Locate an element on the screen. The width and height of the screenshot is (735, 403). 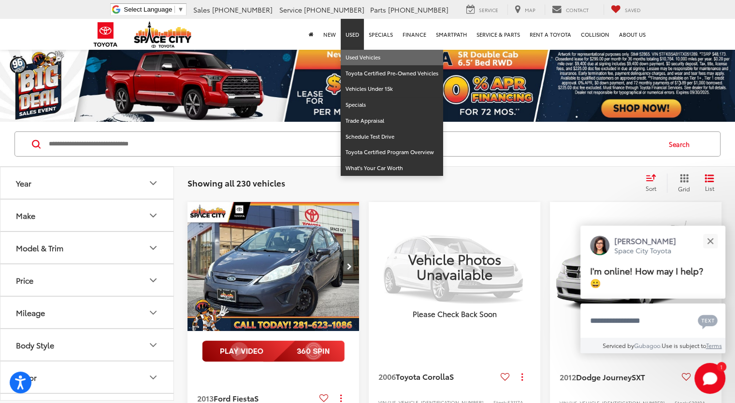
a: Service is located at coordinates (482, 10).